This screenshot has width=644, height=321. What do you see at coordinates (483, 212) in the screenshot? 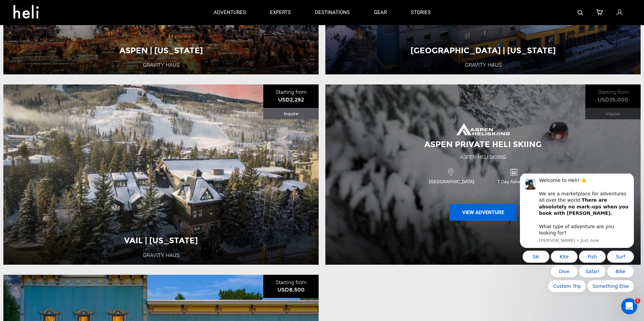
I see `button: View Adventure` at bounding box center [483, 212].